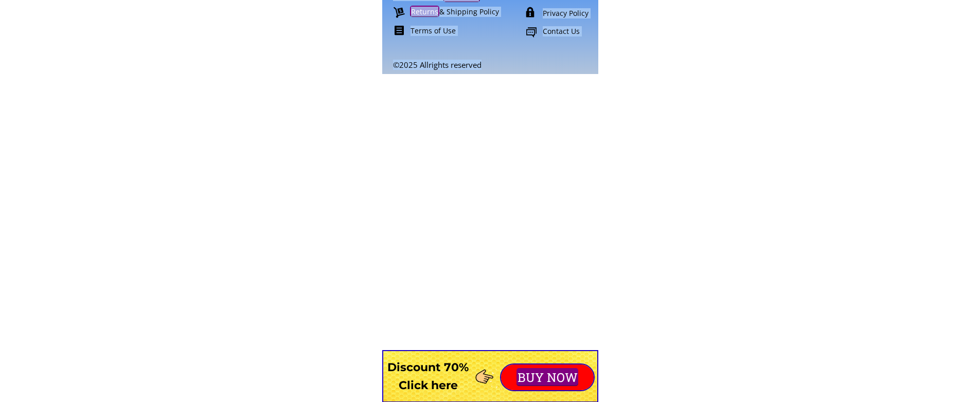  I want to click on p: Contact Us, so click(580, 31).